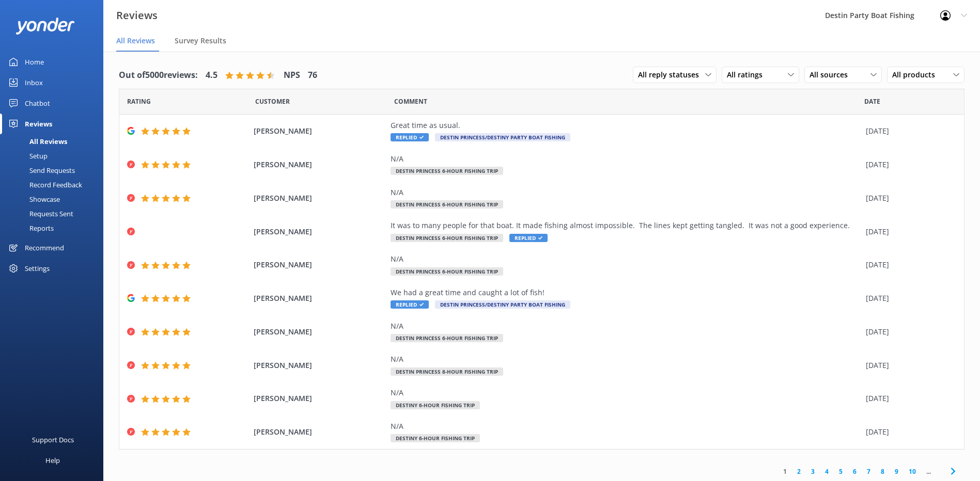 The height and width of the screenshot is (481, 980). Describe the element at coordinates (840, 471) in the screenshot. I see `a: 5` at that location.